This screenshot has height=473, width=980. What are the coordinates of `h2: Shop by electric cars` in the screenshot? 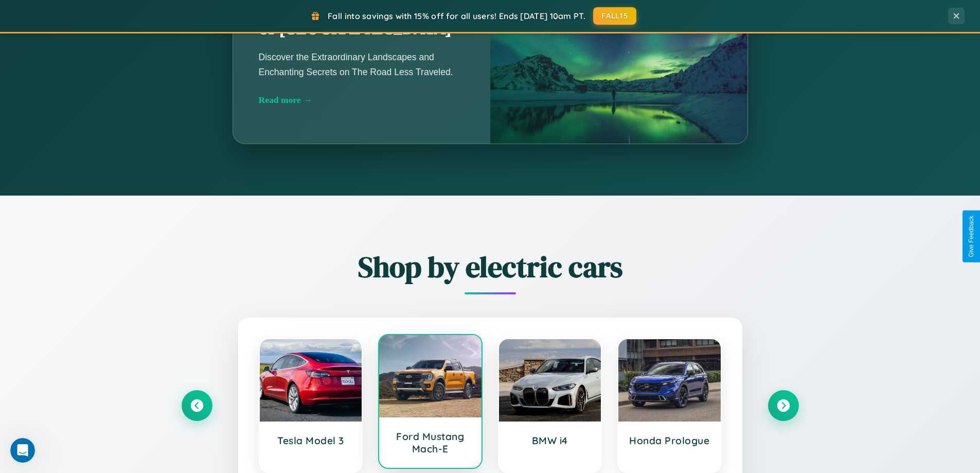 It's located at (490, 267).